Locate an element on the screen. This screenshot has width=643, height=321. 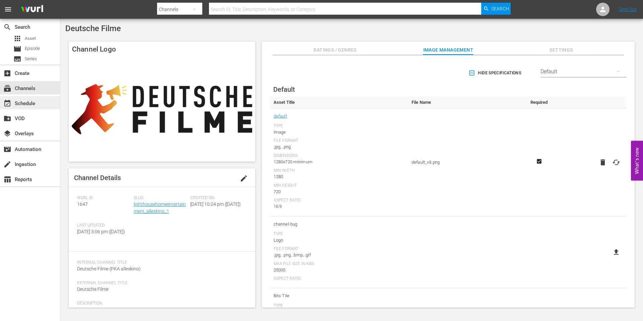
span: Settings is located at coordinates (561, 50).